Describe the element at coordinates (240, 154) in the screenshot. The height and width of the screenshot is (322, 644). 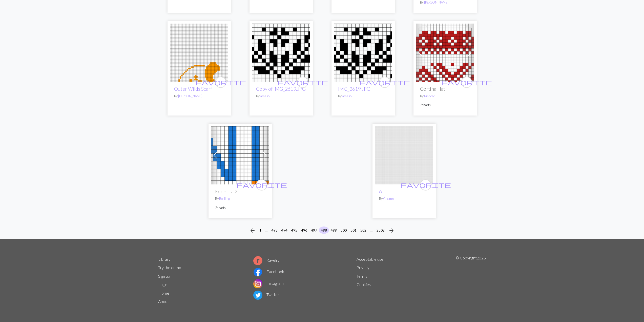
I see `a: Edonista 2` at that location.